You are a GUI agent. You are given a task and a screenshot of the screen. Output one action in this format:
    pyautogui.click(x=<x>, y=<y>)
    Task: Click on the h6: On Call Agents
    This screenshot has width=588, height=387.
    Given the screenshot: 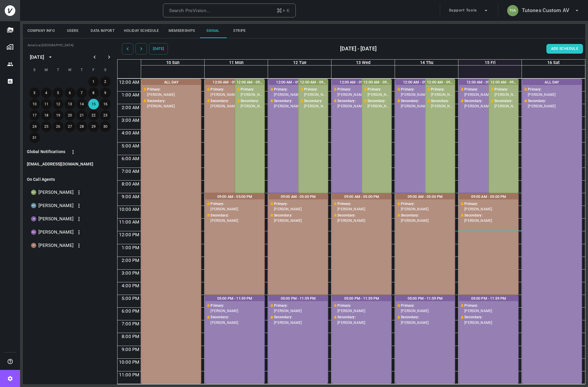 What is the action you would take?
    pyautogui.click(x=70, y=180)
    